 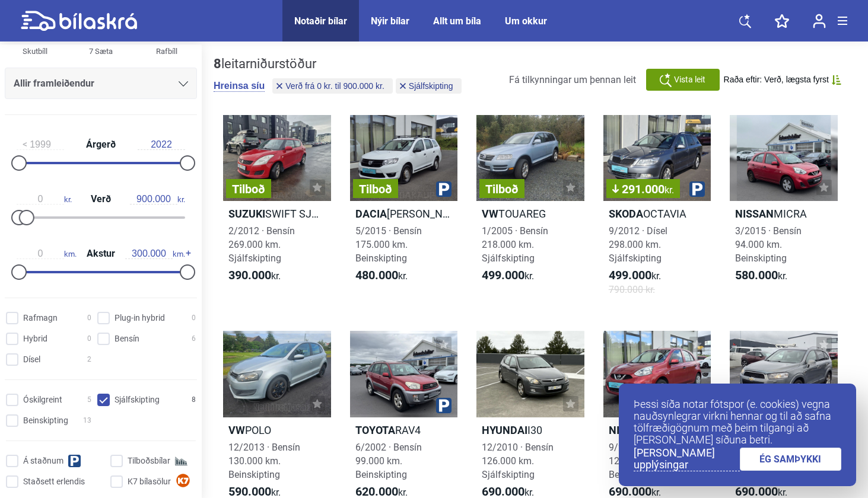 I want to click on span: Staðsett erlendis, so click(x=54, y=481).